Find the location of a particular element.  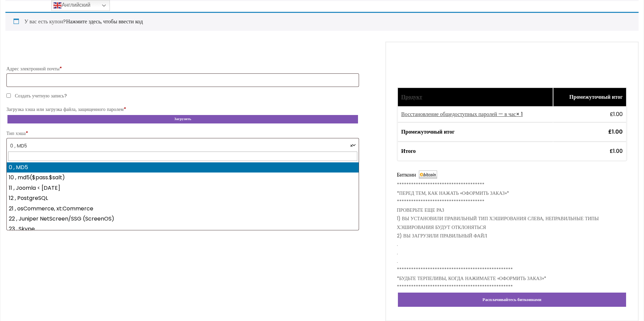

input: Создать учетную запись? is located at coordinates (9, 96).